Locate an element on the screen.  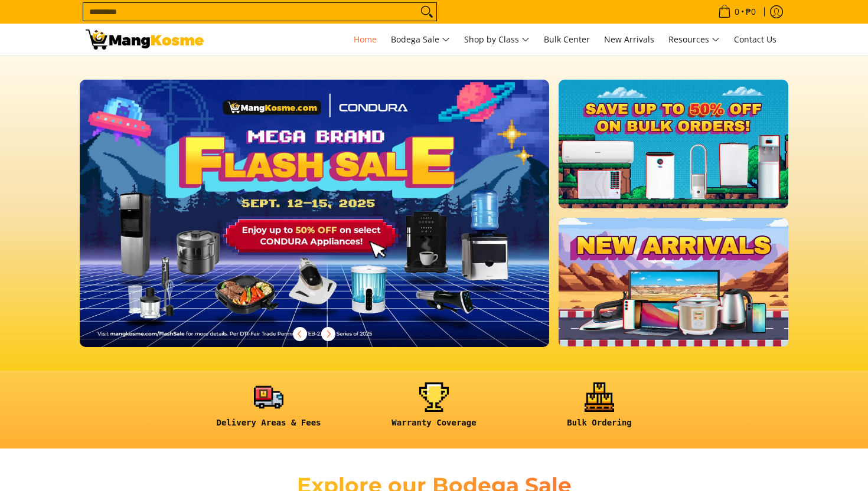
a: Shop by Class is located at coordinates (496, 39).